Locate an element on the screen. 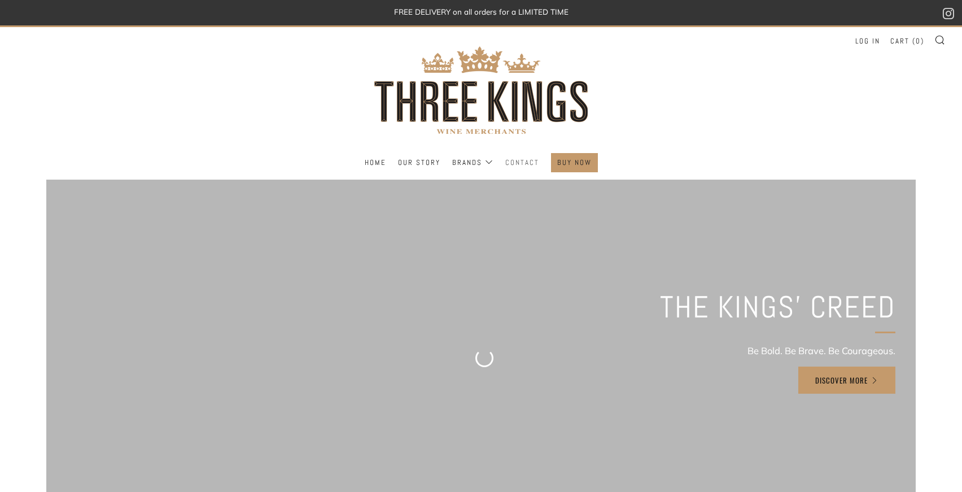 This screenshot has width=962, height=492. a: Our Story is located at coordinates (419, 163).